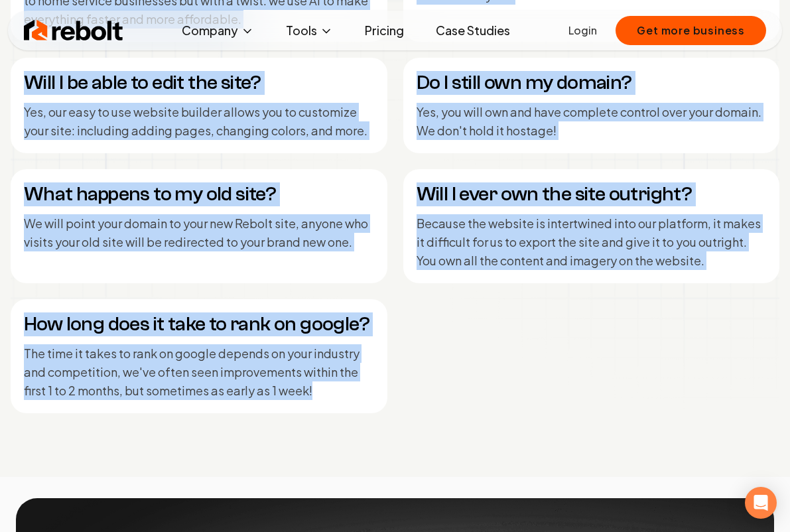 Image resolution: width=790 pixels, height=532 pixels. I want to click on img: Rebolt Logo, so click(74, 31).